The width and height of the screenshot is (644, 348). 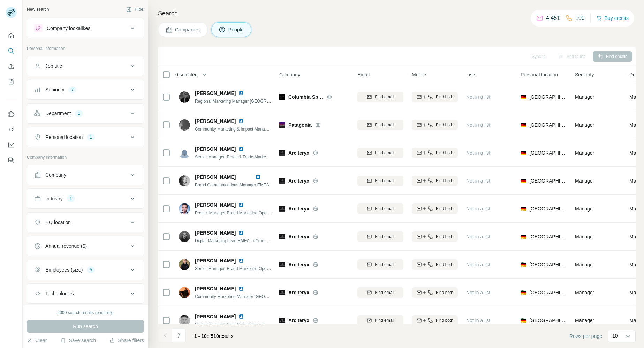 I want to click on span: Senior Manager, Brand Experience, EMEA, so click(x=234, y=324).